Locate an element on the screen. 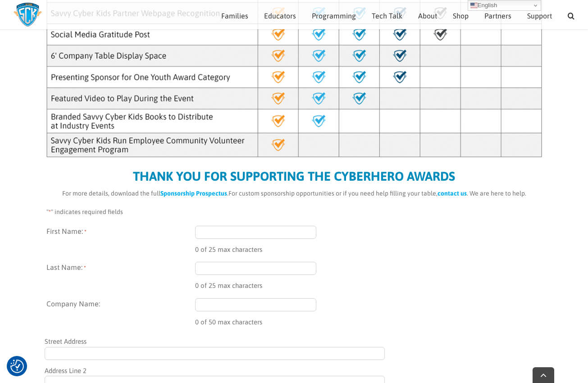  span: About is located at coordinates (428, 16).